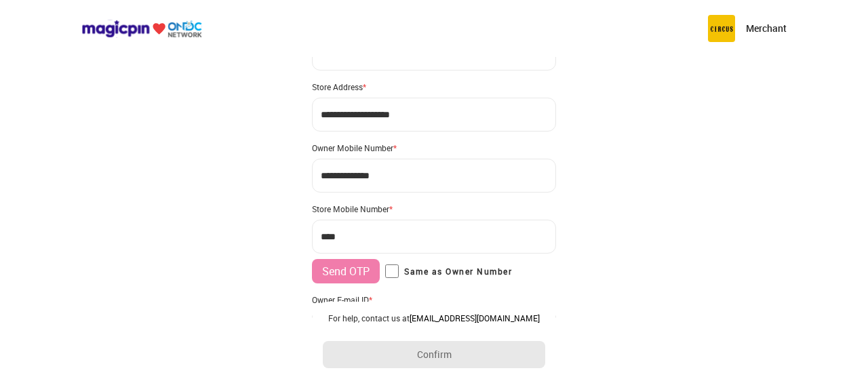 This screenshot has height=379, width=868. I want to click on input: Same as Owner Number, so click(392, 272).